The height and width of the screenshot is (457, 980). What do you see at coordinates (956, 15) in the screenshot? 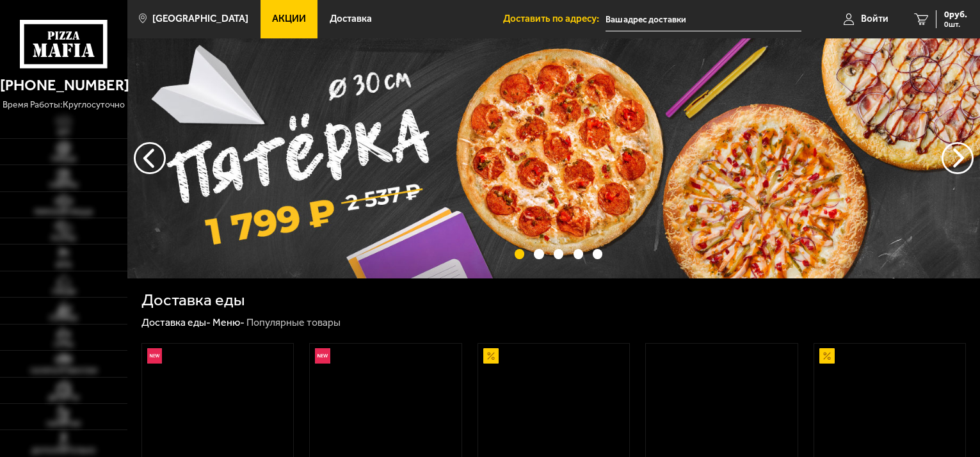
I see `span: 0 руб.` at bounding box center [956, 15].